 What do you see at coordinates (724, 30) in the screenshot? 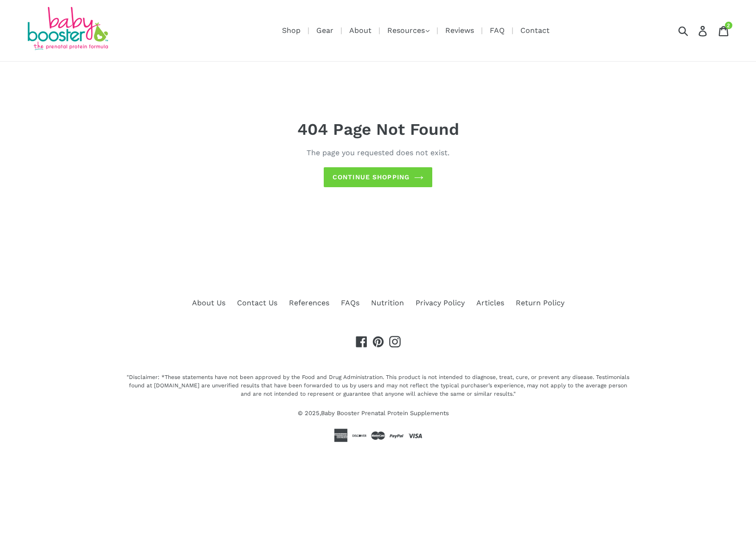
I see `a: 2` at bounding box center [724, 30].